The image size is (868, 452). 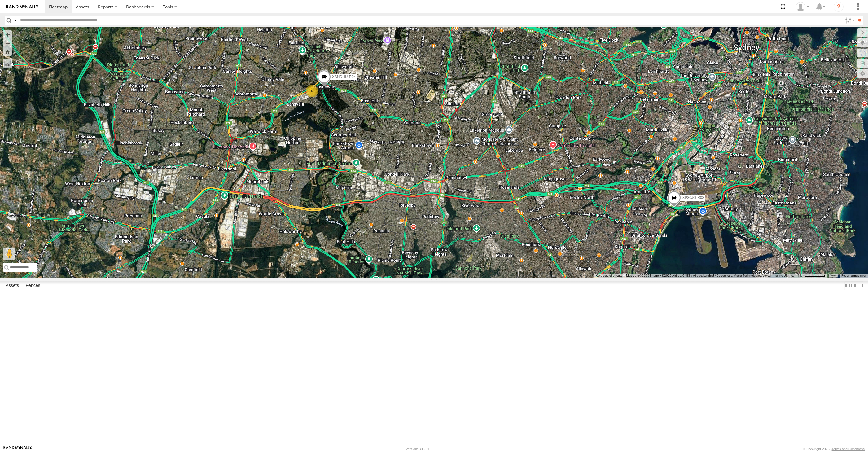 What do you see at coordinates (609, 276) in the screenshot?
I see `button: Keyboard shortcuts` at bounding box center [609, 276].